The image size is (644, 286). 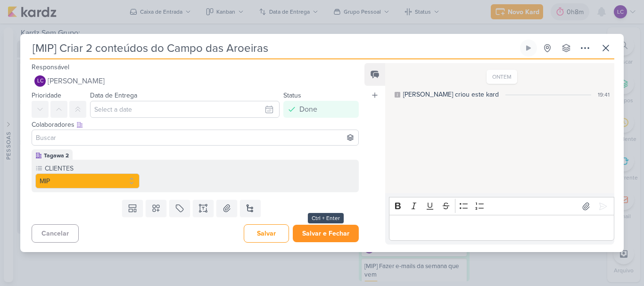 What do you see at coordinates (114, 96) in the screenshot?
I see `label: Data de Entrega` at bounding box center [114, 96].